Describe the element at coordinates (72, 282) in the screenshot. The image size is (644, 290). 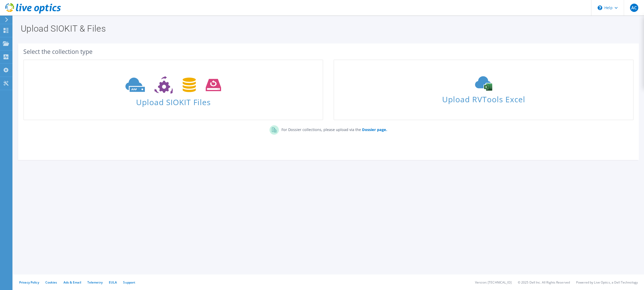
I see `a: Ads & Email` at that location.